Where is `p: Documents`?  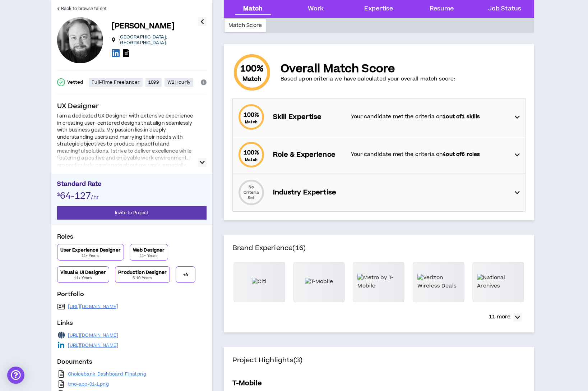
p: Documents is located at coordinates (131, 363).